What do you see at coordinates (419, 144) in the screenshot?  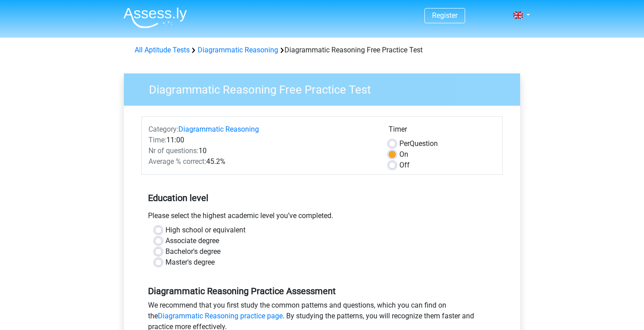 I see `label: Question` at bounding box center [419, 144].